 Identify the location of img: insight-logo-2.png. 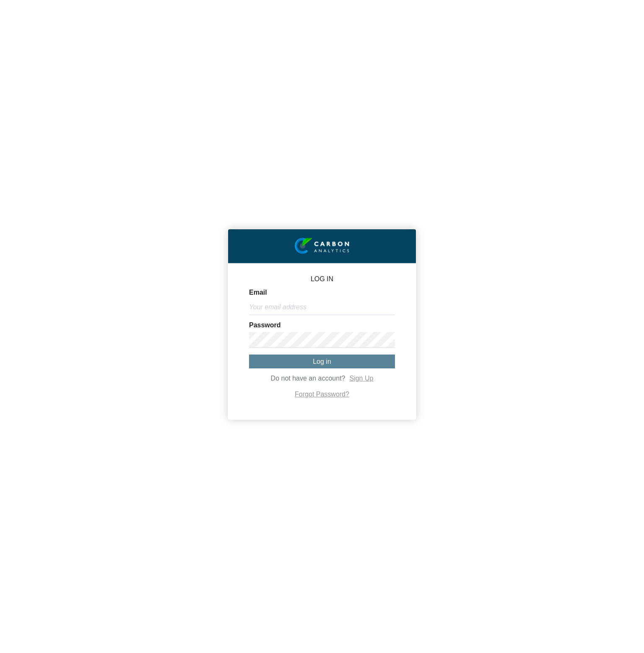
(322, 246).